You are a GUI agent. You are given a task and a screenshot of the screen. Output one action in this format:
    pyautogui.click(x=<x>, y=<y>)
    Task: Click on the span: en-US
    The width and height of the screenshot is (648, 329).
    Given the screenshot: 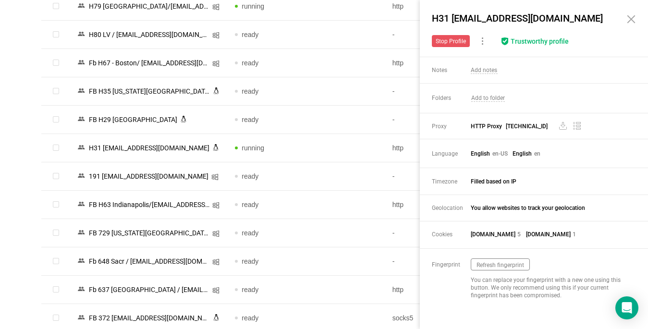 What is the action you would take?
    pyautogui.click(x=500, y=154)
    